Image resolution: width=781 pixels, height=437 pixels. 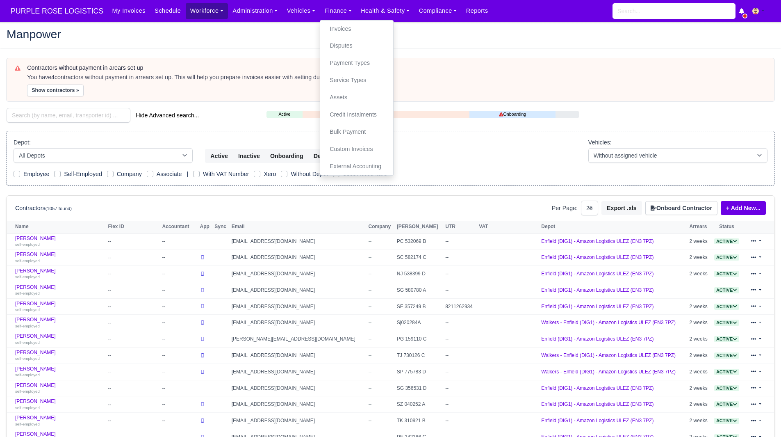 What do you see at coordinates (699, 227) in the screenshot?
I see `th: Arrears` at bounding box center [699, 227].